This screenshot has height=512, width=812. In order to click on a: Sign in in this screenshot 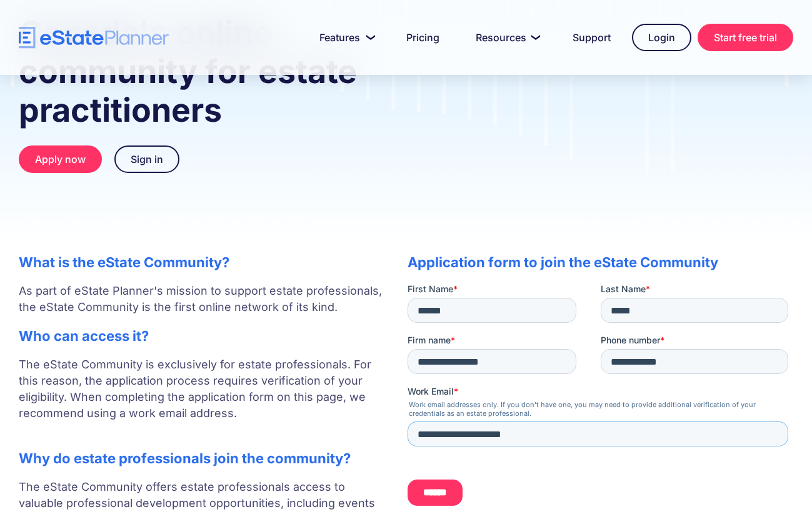, I will do `click(147, 159)`.